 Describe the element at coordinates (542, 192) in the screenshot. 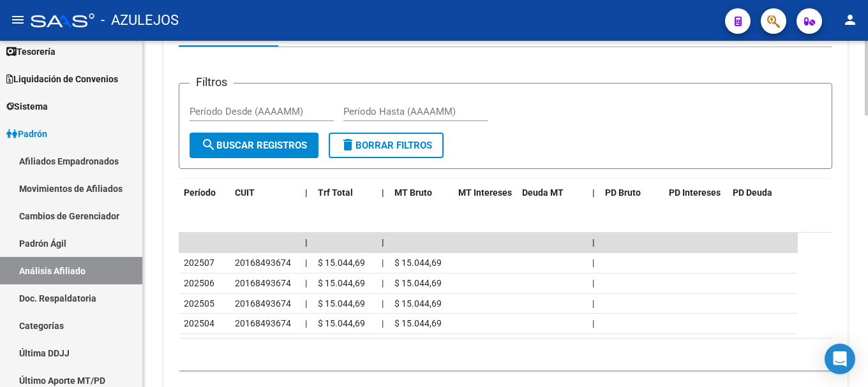

I see `span: Deuda MT` at that location.